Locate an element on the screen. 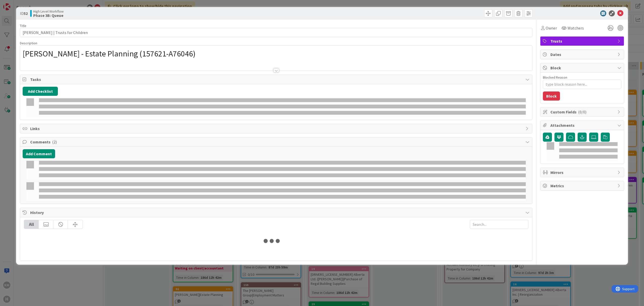 This screenshot has width=644, height=306. span: Support is located at coordinates (17, 4).